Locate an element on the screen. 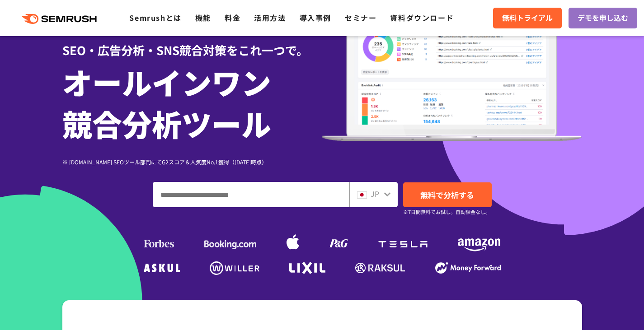 The width and height of the screenshot is (644, 330). span: 無料トライアル is located at coordinates (527, 18).